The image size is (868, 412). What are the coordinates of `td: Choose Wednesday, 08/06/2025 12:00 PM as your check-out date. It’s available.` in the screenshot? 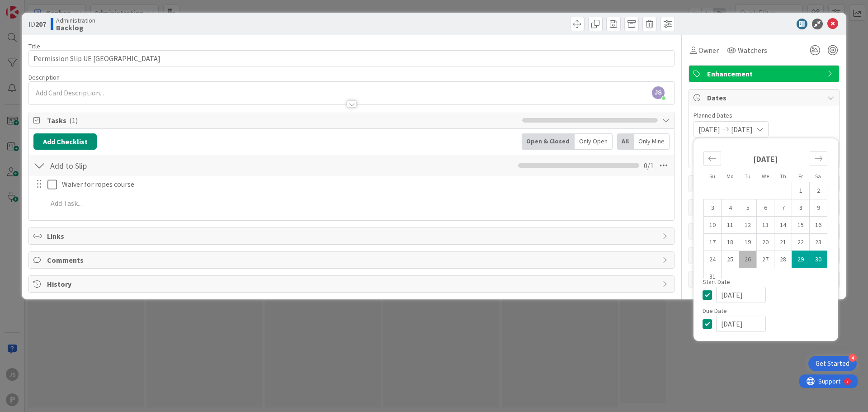 It's located at (765, 208).